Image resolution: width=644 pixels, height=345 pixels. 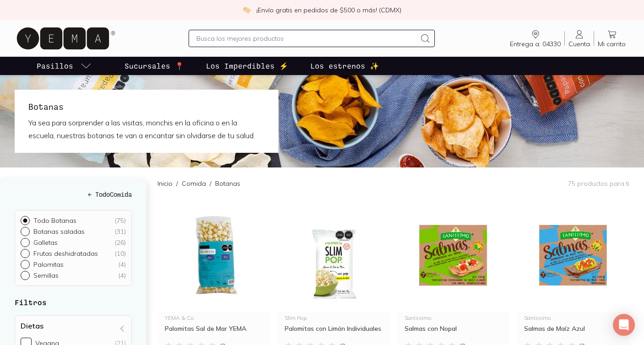 I want to click on p: Botanas, so click(x=227, y=183).